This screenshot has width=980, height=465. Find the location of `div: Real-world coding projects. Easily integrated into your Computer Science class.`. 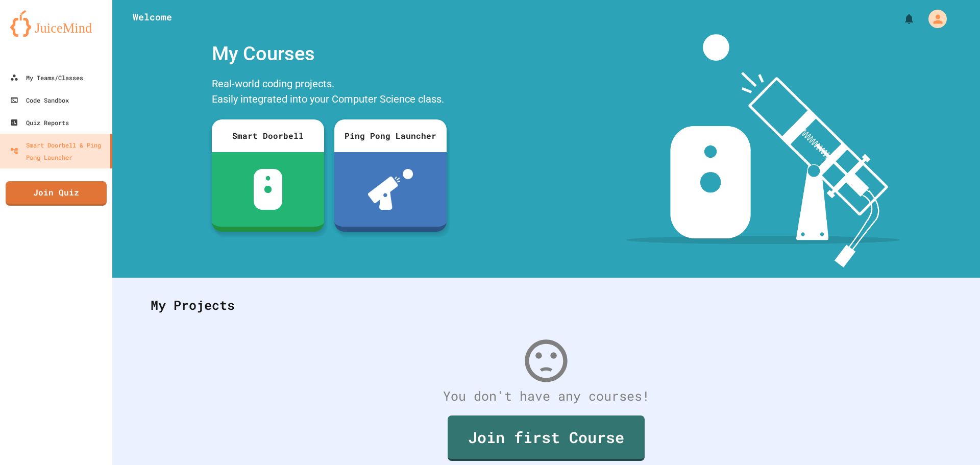

div: Real-world coding projects. Easily integrated into your Computer Science class. is located at coordinates (329, 93).